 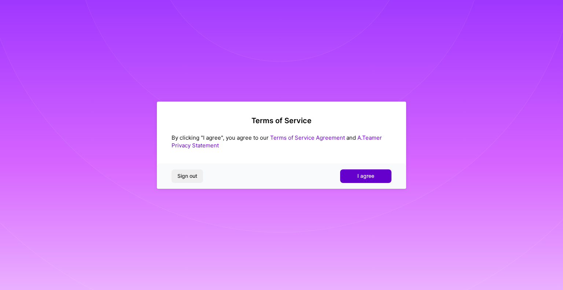 What do you see at coordinates (366, 176) in the screenshot?
I see `span: I agree` at bounding box center [366, 176].